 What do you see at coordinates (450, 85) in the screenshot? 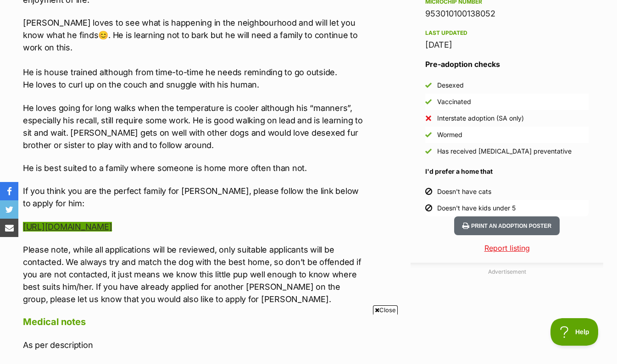
I see `div: Desexed` at bounding box center [450, 85].